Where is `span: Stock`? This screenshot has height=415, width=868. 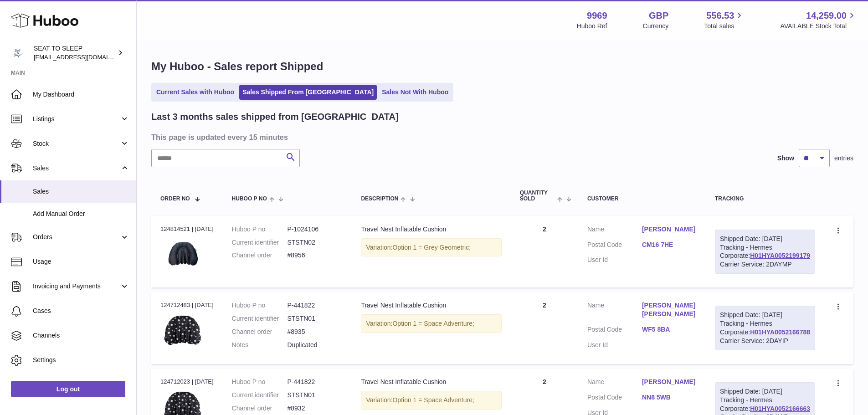 span: Stock is located at coordinates (76, 144).